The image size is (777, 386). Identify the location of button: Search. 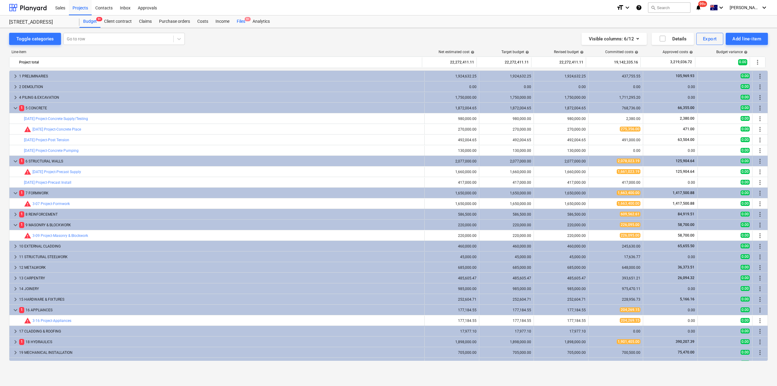
(670, 8).